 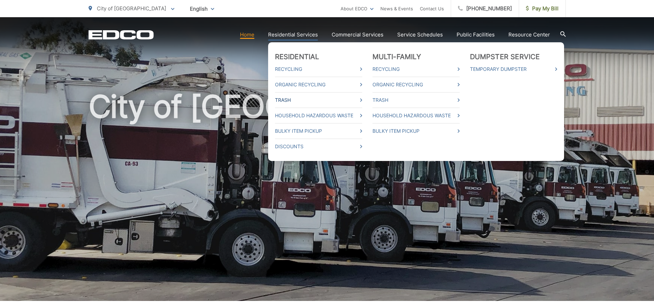 I want to click on a: About EDCO, so click(x=357, y=9).